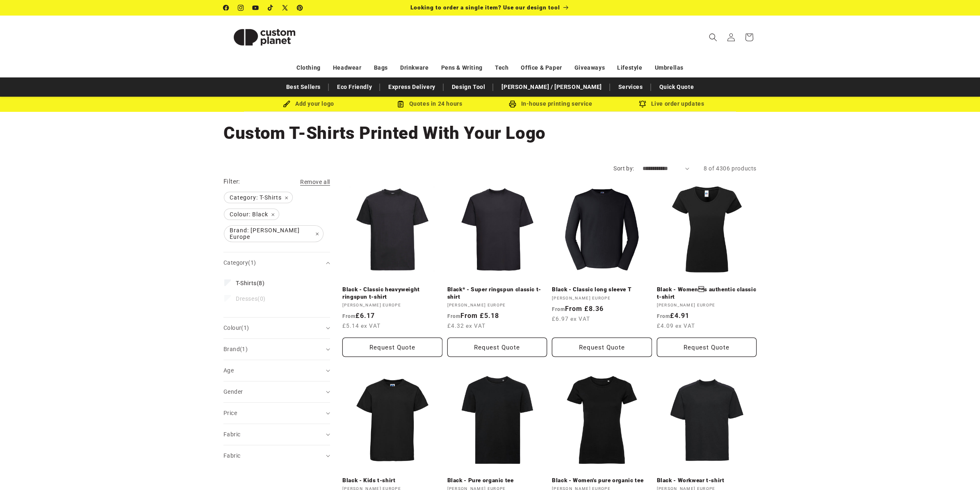 The width and height of the screenshot is (980, 490). What do you see at coordinates (469, 87) in the screenshot?
I see `a: Design Tool` at bounding box center [469, 87].